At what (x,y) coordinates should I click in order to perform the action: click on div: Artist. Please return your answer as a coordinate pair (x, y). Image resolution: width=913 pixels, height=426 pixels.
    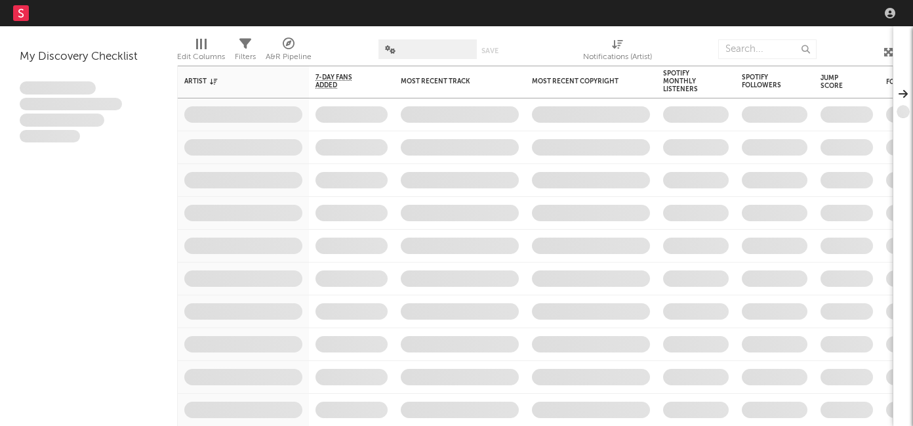
    Looking at the image, I should click on (233, 81).